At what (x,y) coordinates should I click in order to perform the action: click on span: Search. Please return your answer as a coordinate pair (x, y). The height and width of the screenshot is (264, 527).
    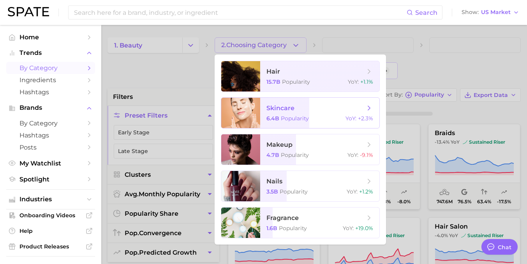
    Looking at the image, I should click on (426, 12).